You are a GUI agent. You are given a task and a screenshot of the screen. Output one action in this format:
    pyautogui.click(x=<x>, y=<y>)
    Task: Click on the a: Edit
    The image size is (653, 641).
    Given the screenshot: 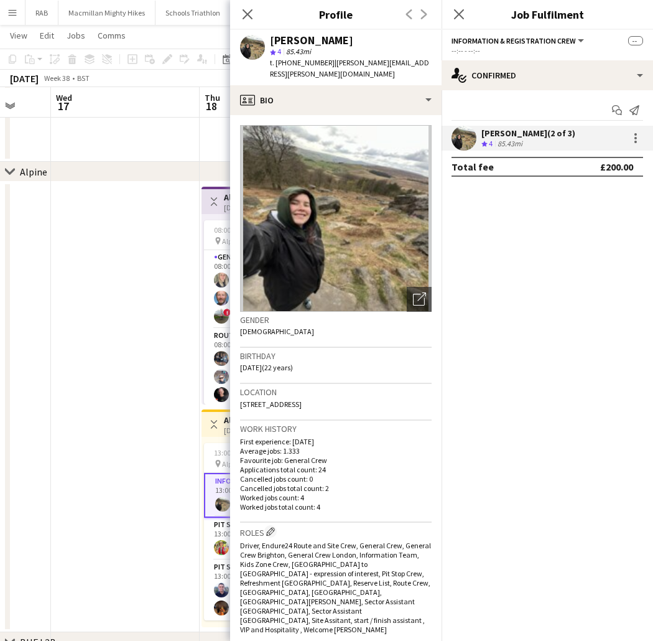 What is the action you would take?
    pyautogui.click(x=47, y=35)
    